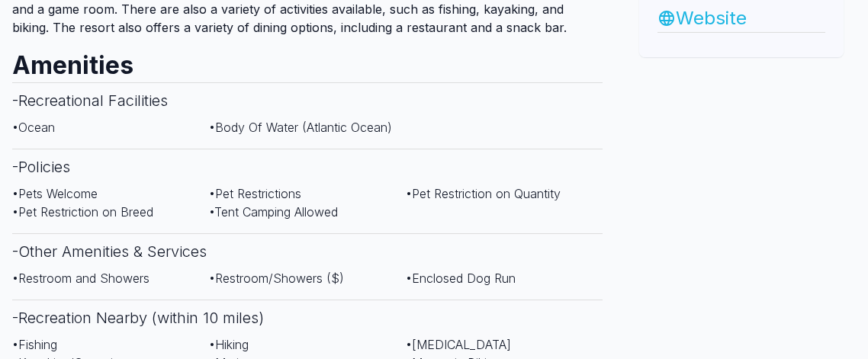 The image size is (868, 359). I want to click on h3: - Recreational Facilities, so click(308, 100).